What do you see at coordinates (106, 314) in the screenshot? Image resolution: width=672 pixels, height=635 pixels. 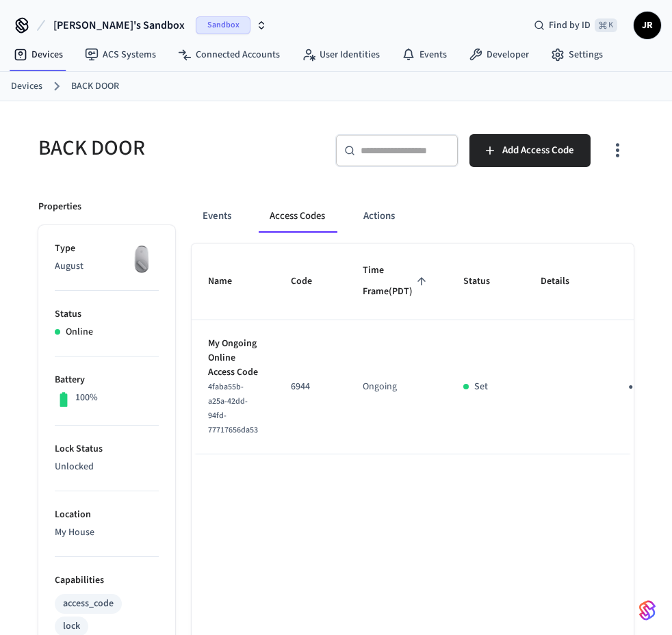 I see `p: Status` at bounding box center [106, 314].